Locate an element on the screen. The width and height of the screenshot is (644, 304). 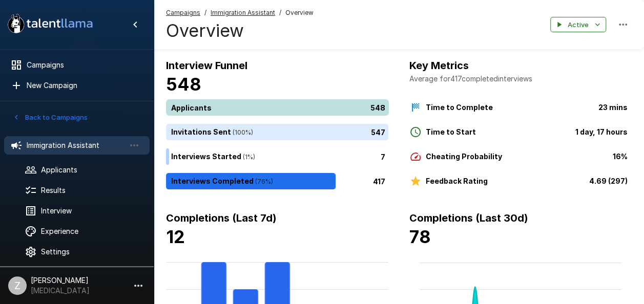
b: 16% is located at coordinates (620, 156).